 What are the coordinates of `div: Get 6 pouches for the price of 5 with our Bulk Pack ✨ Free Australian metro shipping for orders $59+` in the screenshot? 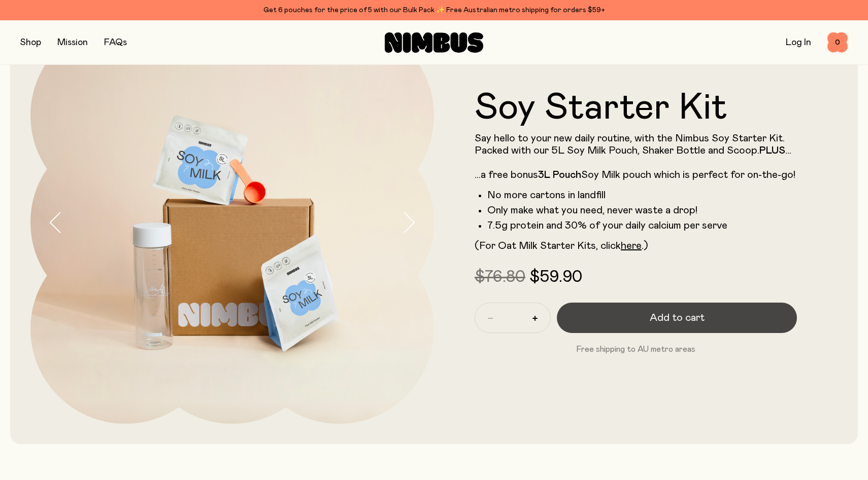 It's located at (434, 10).